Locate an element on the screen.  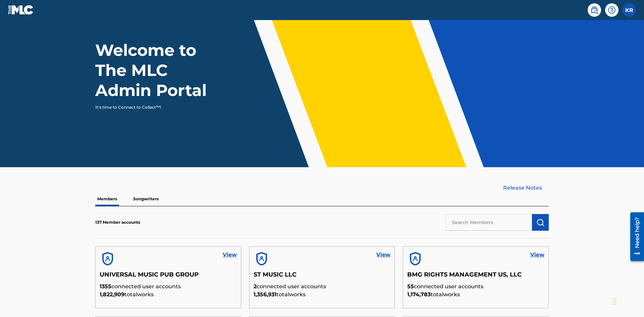
h5: UNIVERSAL MUSIC PUB GROUP is located at coordinates (168, 276).